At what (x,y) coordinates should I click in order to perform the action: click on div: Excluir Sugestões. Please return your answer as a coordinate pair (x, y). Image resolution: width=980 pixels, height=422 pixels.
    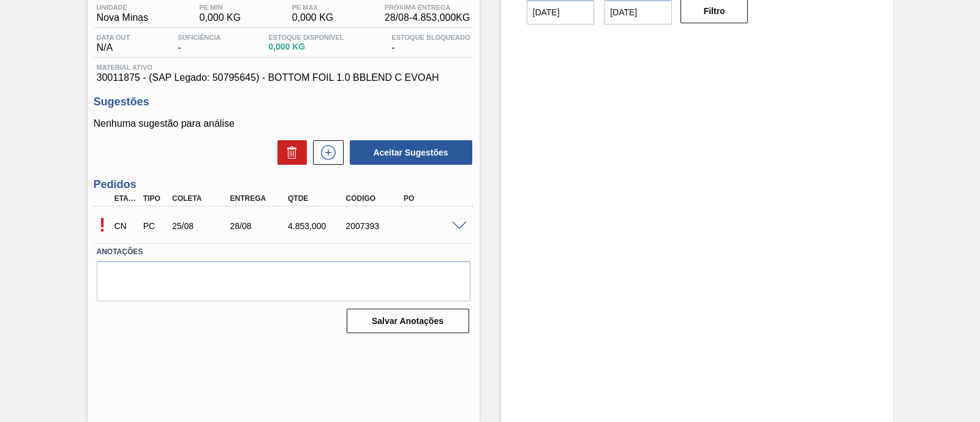
    Looking at the image, I should click on (289, 153).